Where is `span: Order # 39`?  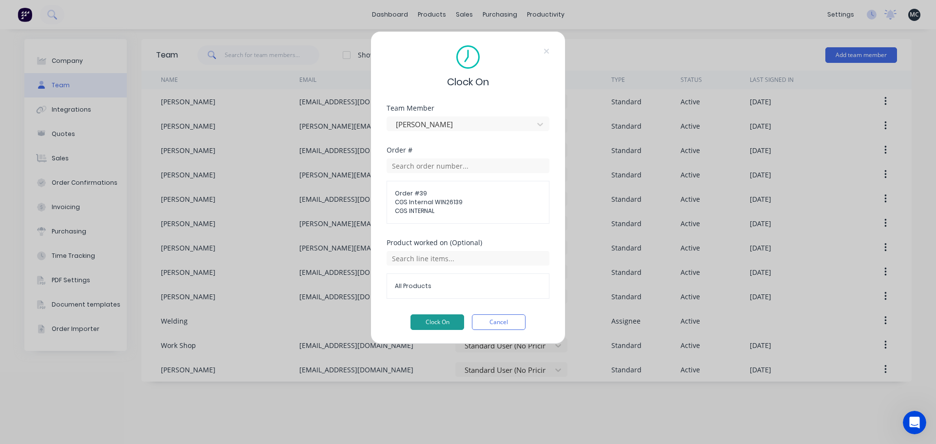 span: Order # 39 is located at coordinates (468, 194).